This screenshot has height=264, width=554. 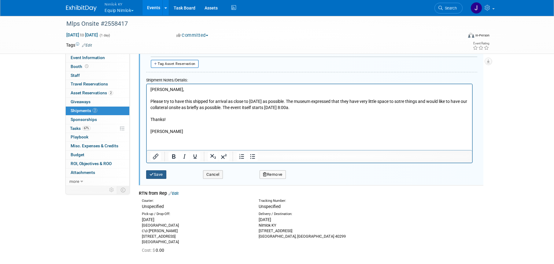 What do you see at coordinates (176, 64) in the screenshot?
I see `span: Tag Asset Reservation` at bounding box center [176, 64].